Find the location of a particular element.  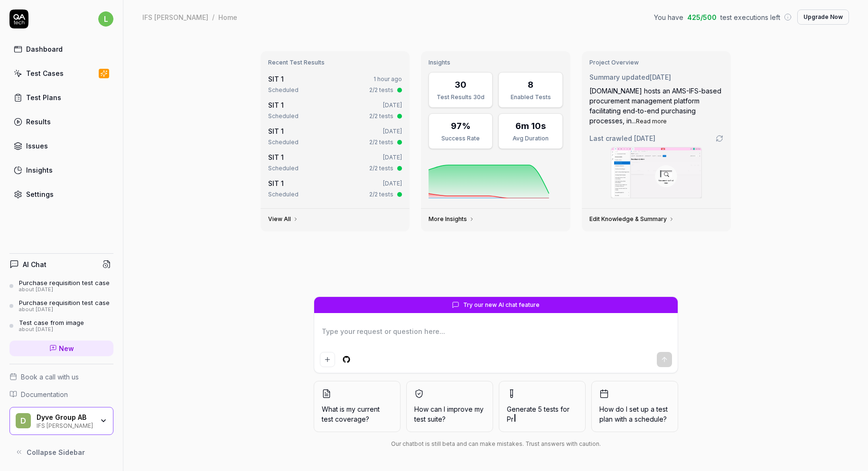

img: Screenshot is located at coordinates (657, 173).